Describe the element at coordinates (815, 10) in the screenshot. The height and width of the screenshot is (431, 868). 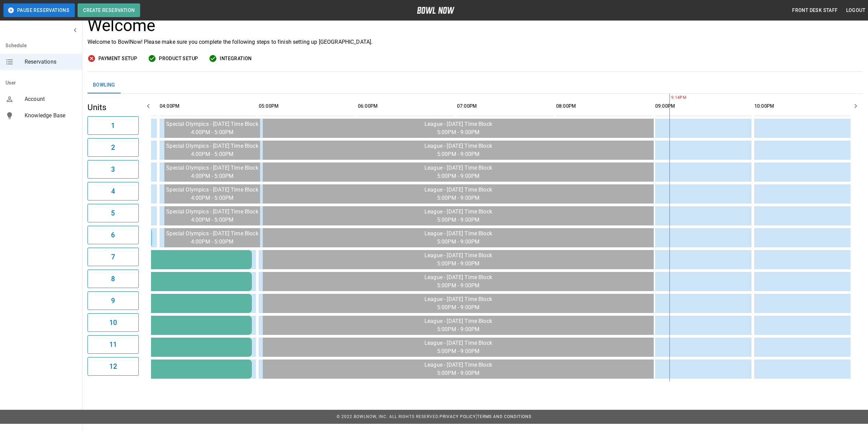
I see `button: Front Desk Staff` at that location.